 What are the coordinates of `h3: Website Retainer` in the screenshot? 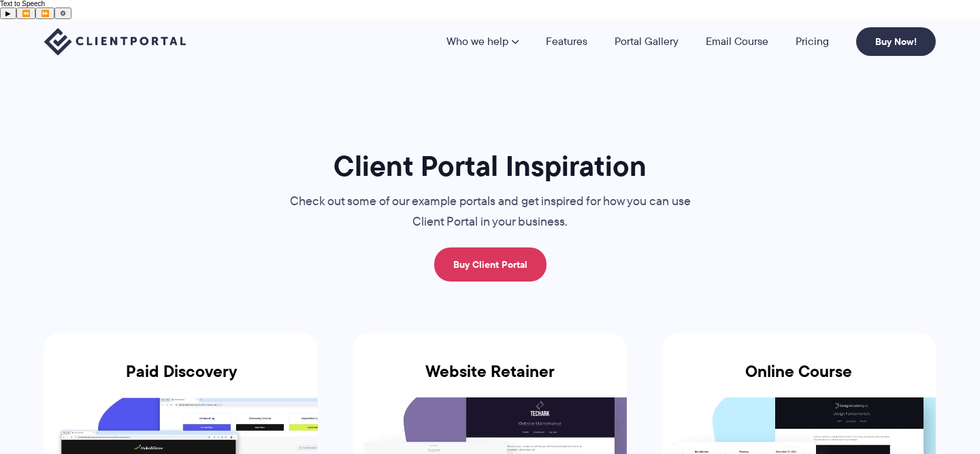 It's located at (490, 379).